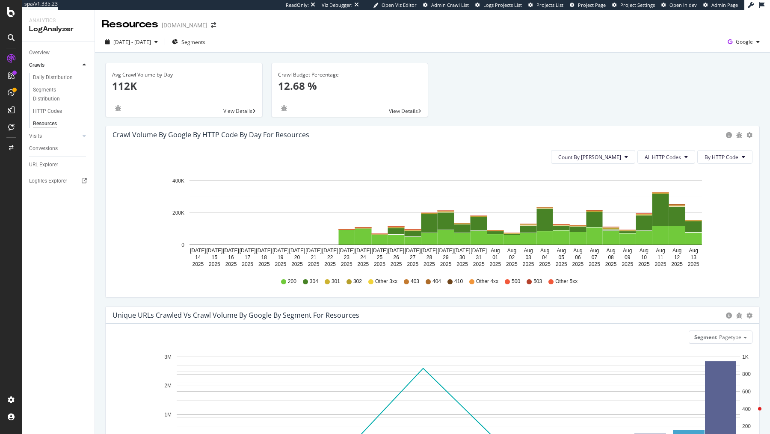 Image resolution: width=770 pixels, height=434 pixels. What do you see at coordinates (347, 258) in the screenshot?
I see `text: 23` at bounding box center [347, 258].